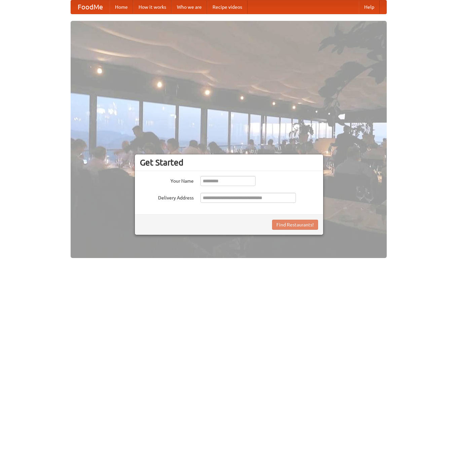 Image resolution: width=457 pixels, height=476 pixels. I want to click on a: Who we are, so click(189, 7).